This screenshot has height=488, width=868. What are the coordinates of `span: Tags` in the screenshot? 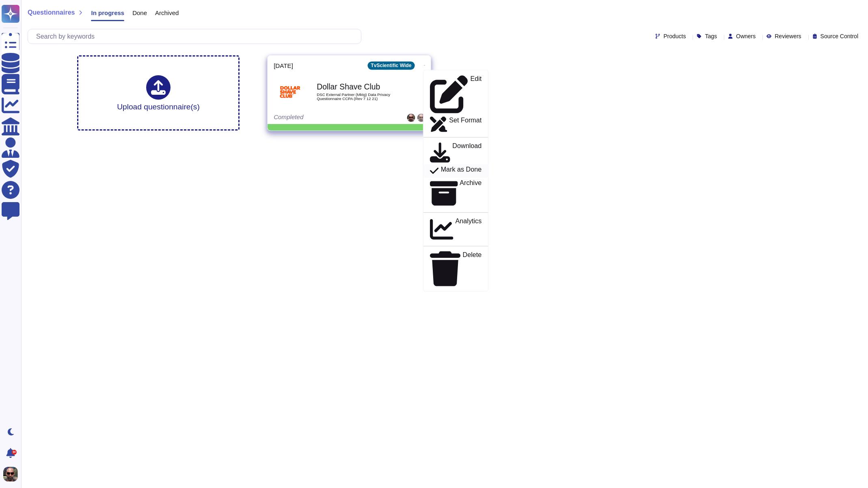 It's located at (711, 36).